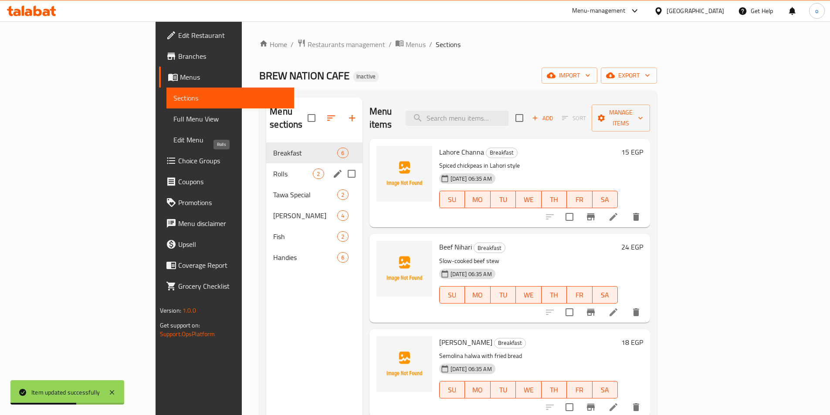 The width and height of the screenshot is (830, 415). Describe the element at coordinates (632, 342) in the screenshot. I see `h6: 18 EGP` at that location.